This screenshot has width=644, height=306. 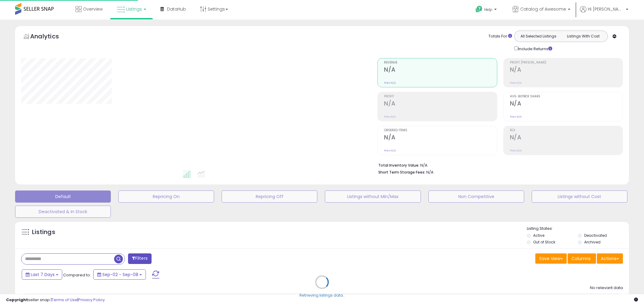 I want to click on button: Non Competitive, so click(x=476, y=196).